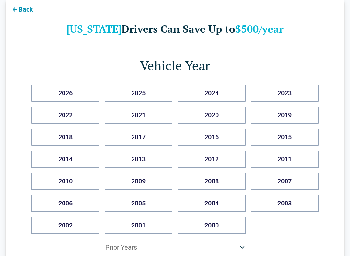 This screenshot has width=350, height=256. I want to click on button: 2024, so click(212, 93).